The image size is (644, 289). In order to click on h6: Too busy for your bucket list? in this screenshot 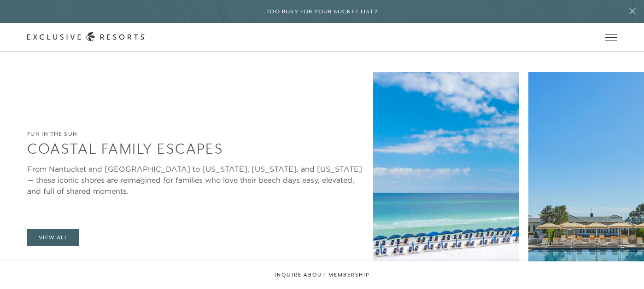, I will do `click(322, 11)`.